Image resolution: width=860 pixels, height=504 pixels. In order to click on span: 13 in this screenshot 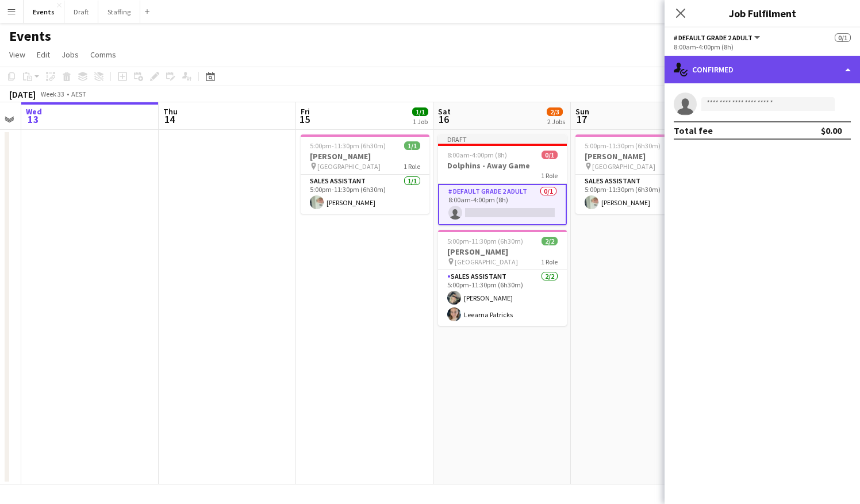, I will do `click(33, 119)`.